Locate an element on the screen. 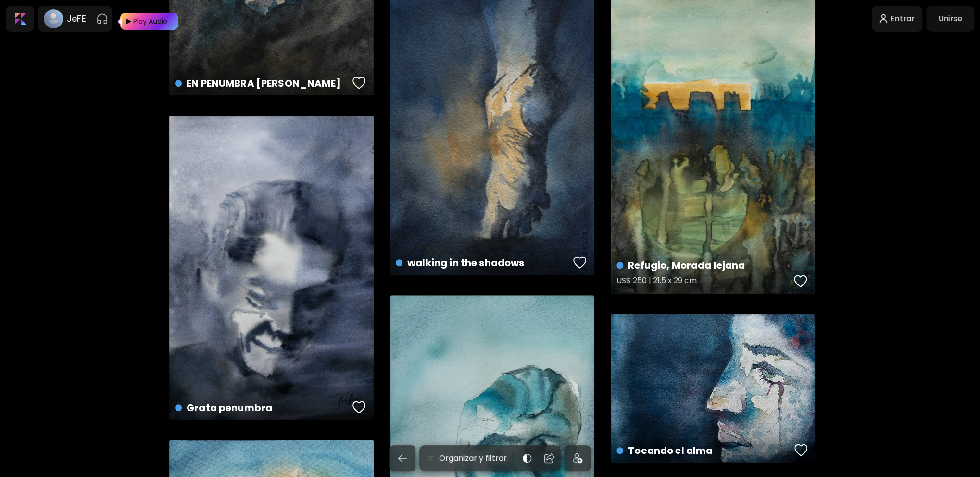  h4: Grata penumbra is located at coordinates (263, 408).